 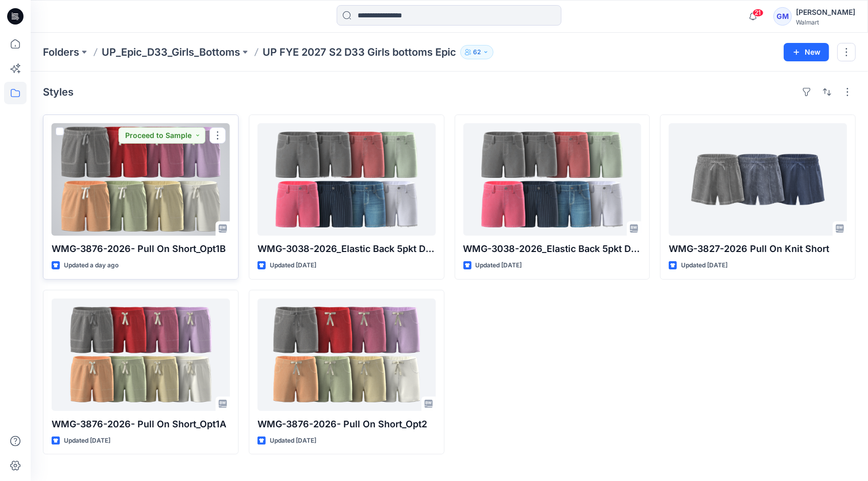 What do you see at coordinates (346, 249) in the screenshot?
I see `p: WMG-3038-2026_Elastic Back 5pkt Denim Shorts 3 Inseam - Cost Opt` at bounding box center [346, 249].